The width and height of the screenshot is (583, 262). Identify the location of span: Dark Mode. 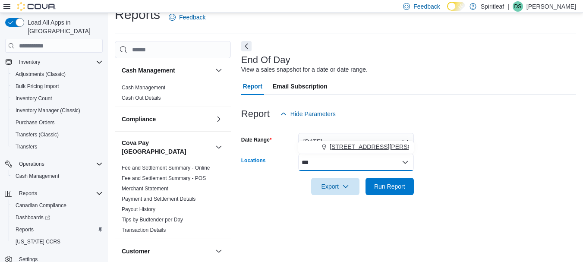
(447, 11).